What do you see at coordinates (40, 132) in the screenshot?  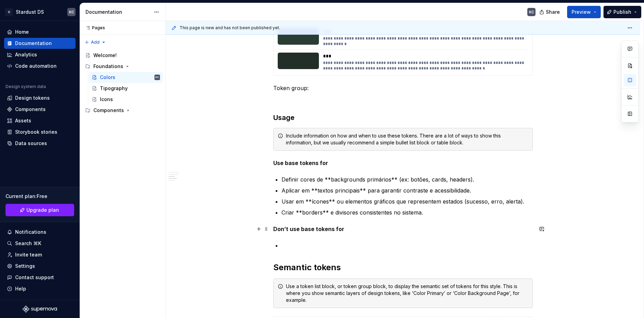 I see `a: Storybook stories` at bounding box center [40, 132].